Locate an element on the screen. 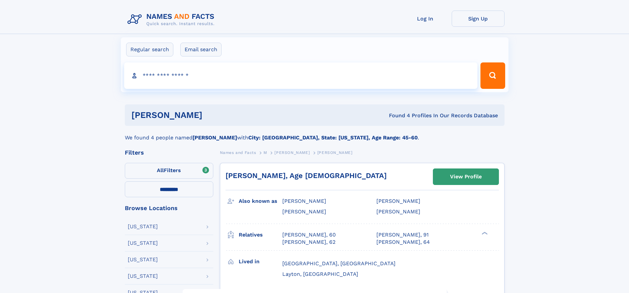  div: Browse Locations is located at coordinates (169, 208).